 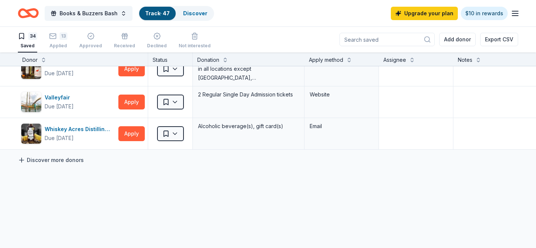 I want to click on div: Website, so click(x=341, y=95).